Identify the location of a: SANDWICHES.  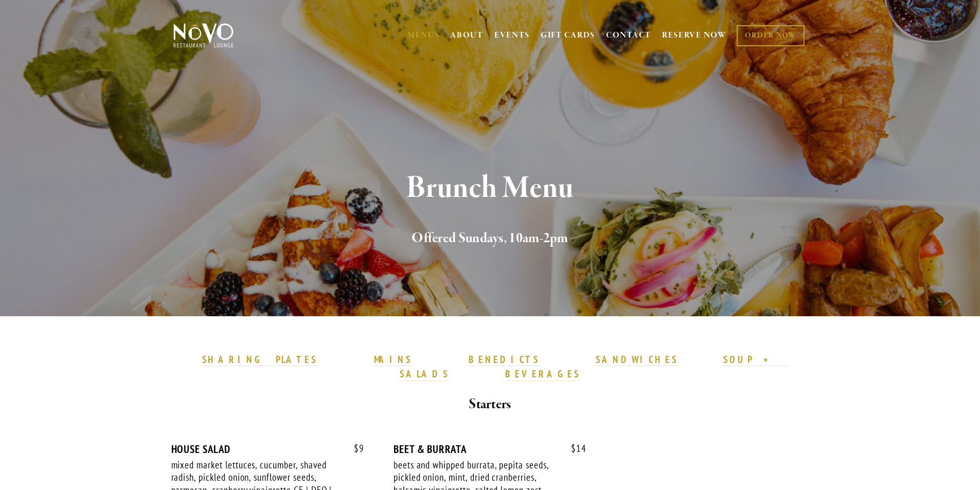
(637, 360).